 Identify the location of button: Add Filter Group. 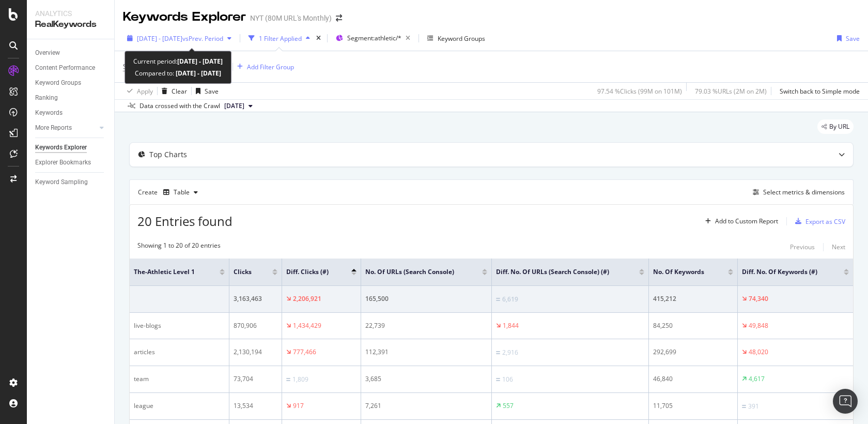
(263, 66).